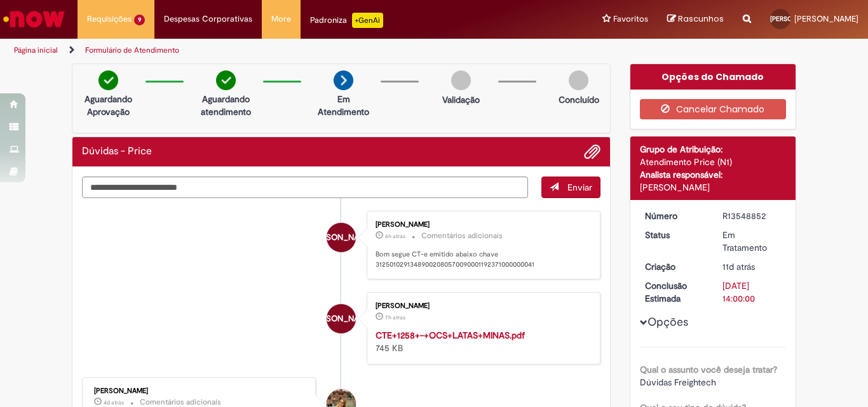  What do you see at coordinates (367, 21) in the screenshot?
I see `p: +GenAi` at bounding box center [367, 21].